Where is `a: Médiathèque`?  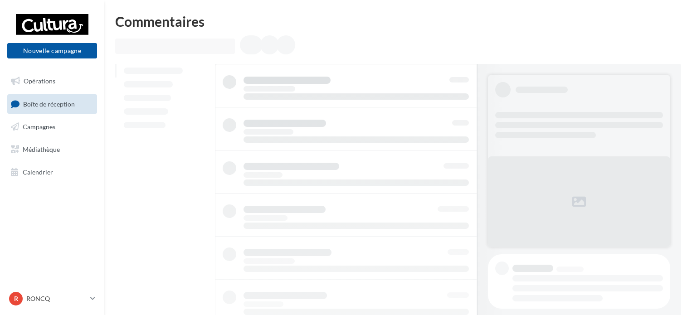
a: Médiathèque is located at coordinates (52, 150).